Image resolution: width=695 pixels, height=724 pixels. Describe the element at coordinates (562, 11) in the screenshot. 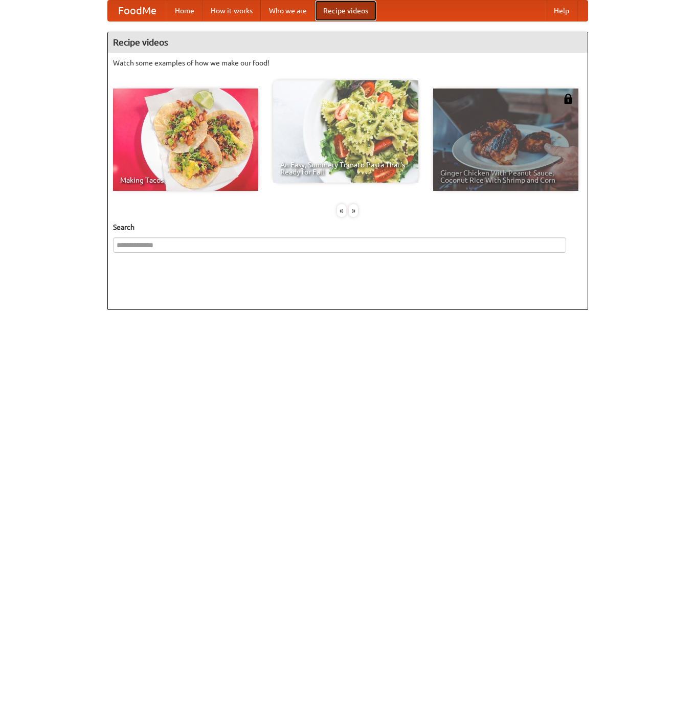

I see `a: Help` at that location.